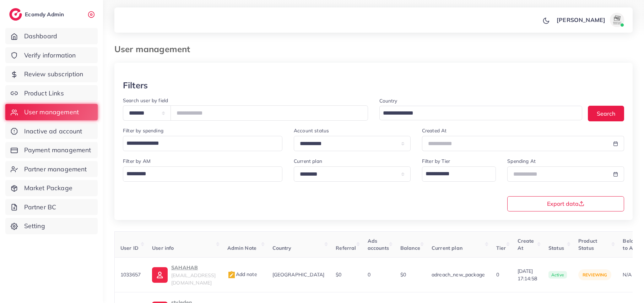 The image size is (644, 303). Describe the element at coordinates (566, 204) in the screenshot. I see `button: Export data` at that location.